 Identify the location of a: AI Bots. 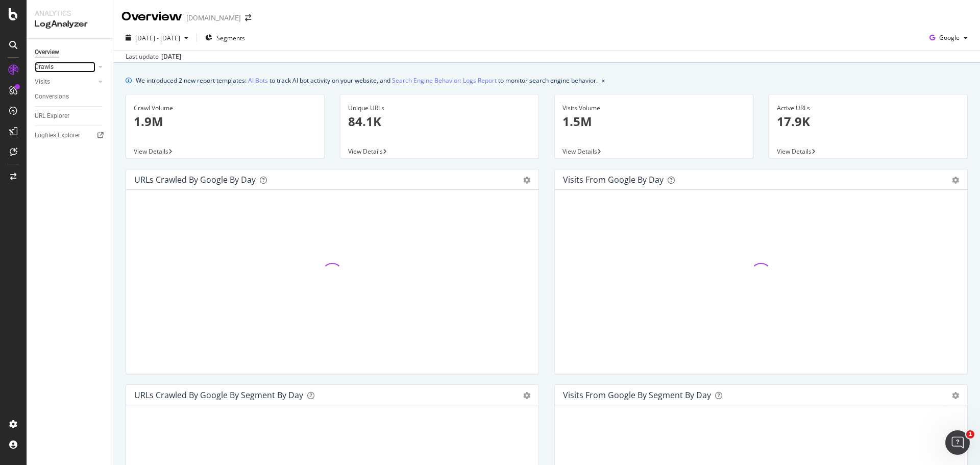
(258, 80).